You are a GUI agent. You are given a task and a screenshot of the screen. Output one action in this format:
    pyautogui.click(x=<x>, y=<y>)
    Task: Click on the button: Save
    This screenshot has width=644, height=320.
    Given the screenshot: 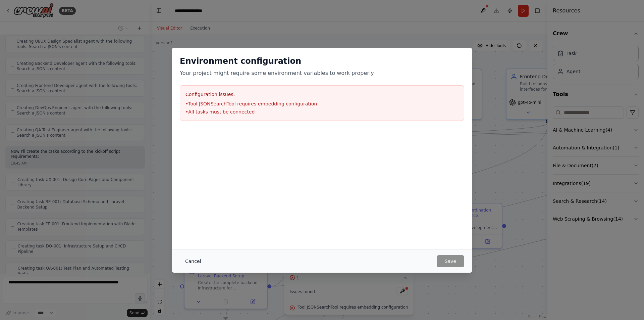 What is the action you would take?
    pyautogui.click(x=451, y=262)
    